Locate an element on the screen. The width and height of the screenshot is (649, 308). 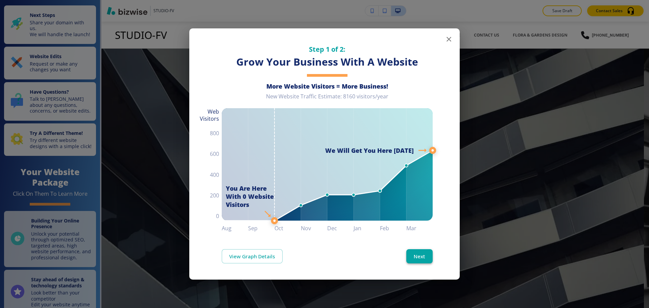
h3: Grow Your Business With A Website is located at coordinates (327, 62).